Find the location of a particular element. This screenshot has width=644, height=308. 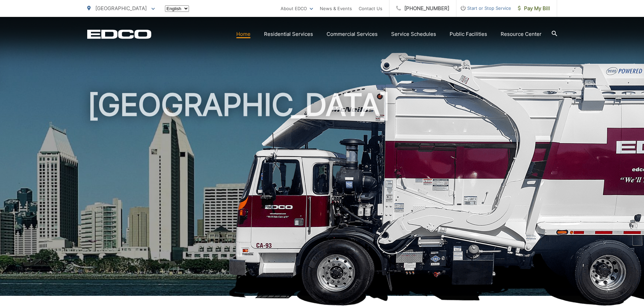

a: EDCD logo. Return to the homepage. is located at coordinates (119, 34).